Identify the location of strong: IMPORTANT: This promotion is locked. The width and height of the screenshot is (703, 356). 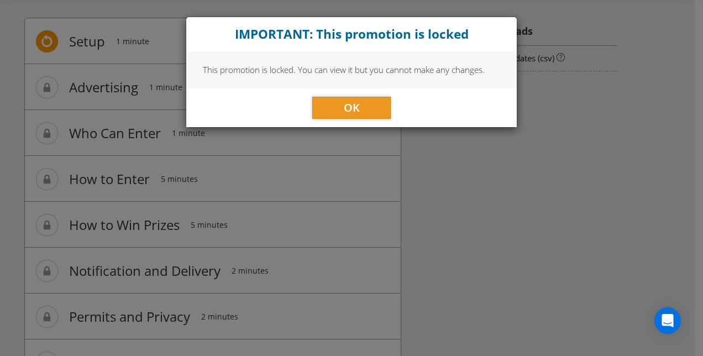
(351, 34).